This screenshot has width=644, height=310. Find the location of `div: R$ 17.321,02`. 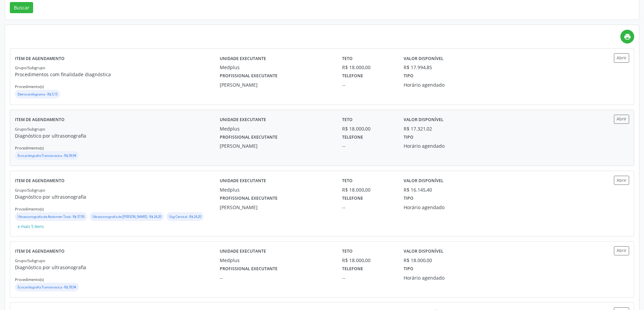

div: R$ 17.321,02 is located at coordinates (418, 129).